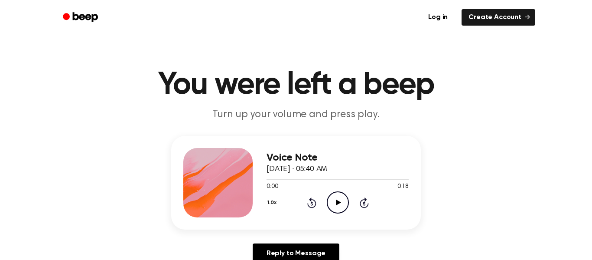  What do you see at coordinates (498, 17) in the screenshot?
I see `a: Create Account` at bounding box center [498, 17].